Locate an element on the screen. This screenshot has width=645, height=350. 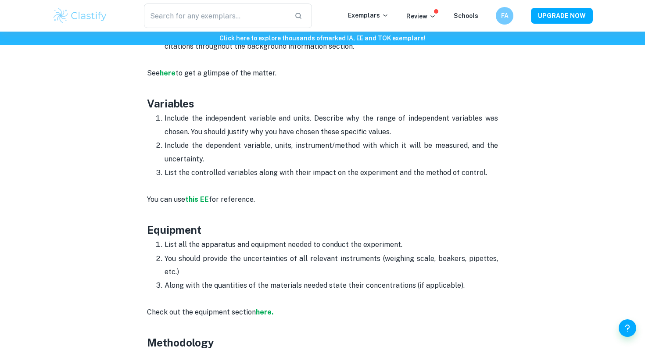
a: here. is located at coordinates (264, 312).